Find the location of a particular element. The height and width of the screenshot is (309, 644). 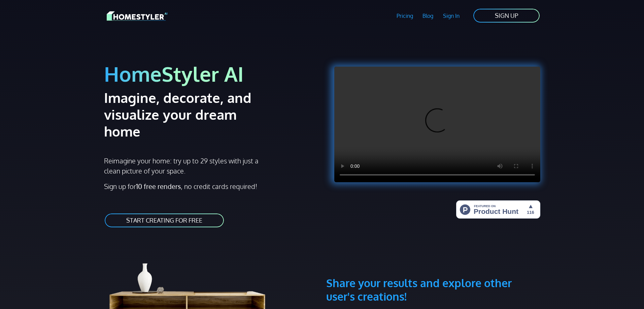

p: Sign up for , no credit cards required! is located at coordinates (211, 186).